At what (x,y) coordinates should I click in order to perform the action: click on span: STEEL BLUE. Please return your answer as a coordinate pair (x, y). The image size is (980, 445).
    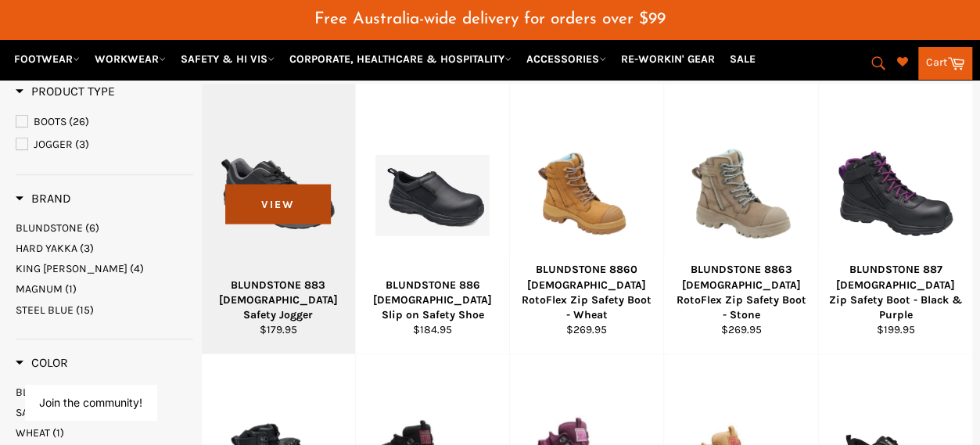
    Looking at the image, I should click on (45, 310).